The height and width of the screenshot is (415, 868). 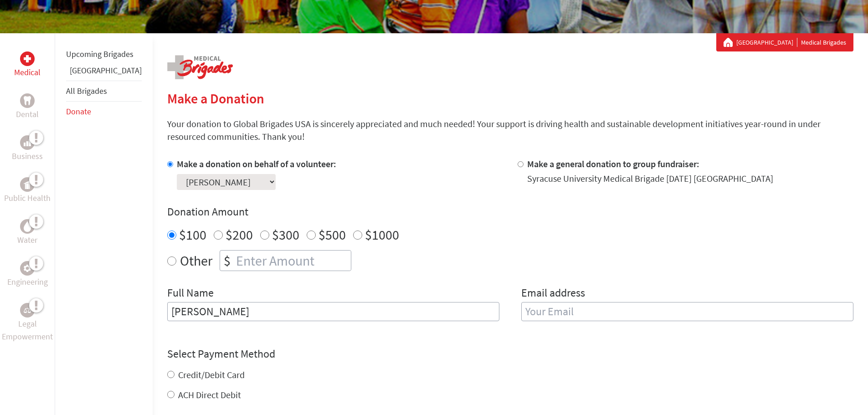 I want to click on a: All Brigades, so click(x=87, y=90).